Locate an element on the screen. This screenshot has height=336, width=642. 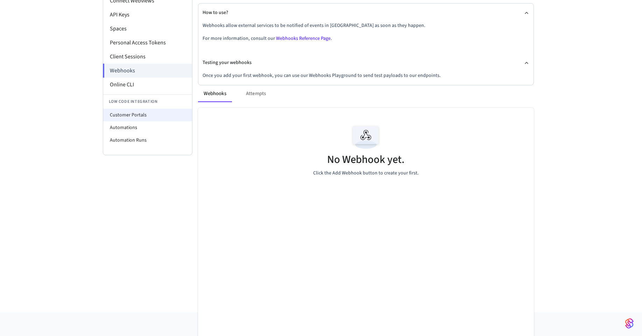
img: Webhook Empty State is located at coordinates (366, 137).